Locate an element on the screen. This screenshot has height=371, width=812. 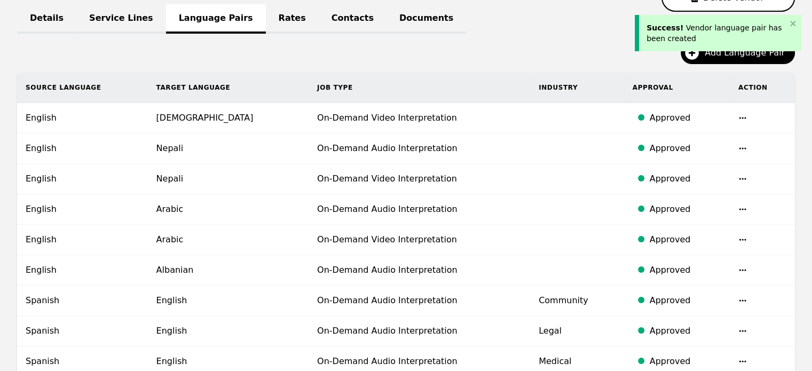
a: Documents is located at coordinates (426, 19).